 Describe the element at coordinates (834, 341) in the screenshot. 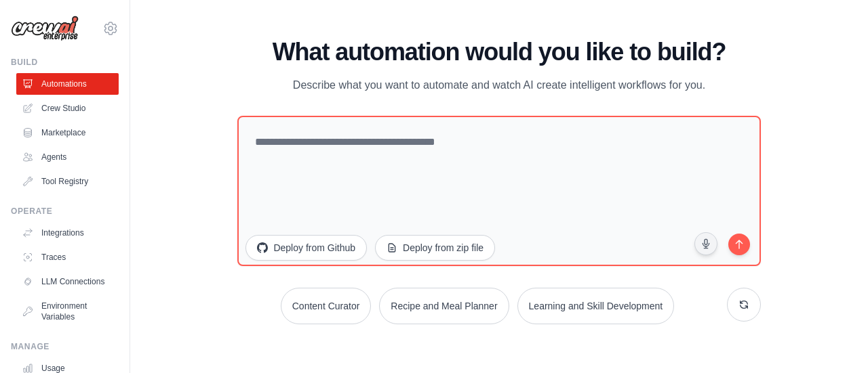

I see `div: Chat Widget` at that location.